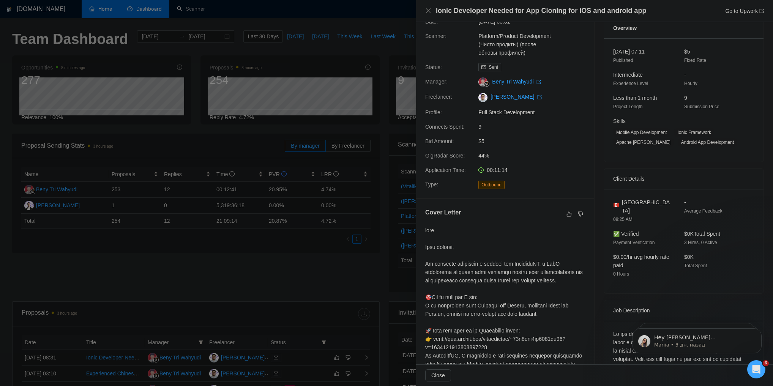  I want to click on p: Message from Mariia, sent 3 дн. назад, so click(82, 33).